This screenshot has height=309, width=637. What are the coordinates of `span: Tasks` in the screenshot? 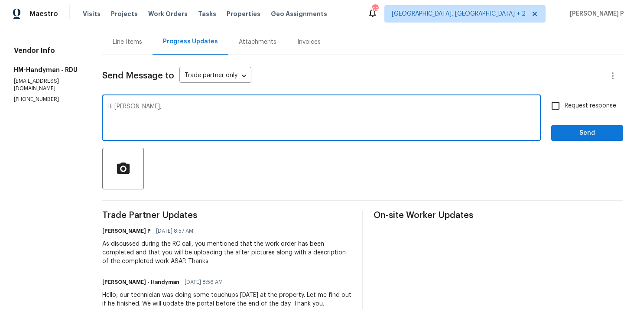 It's located at (207, 14).